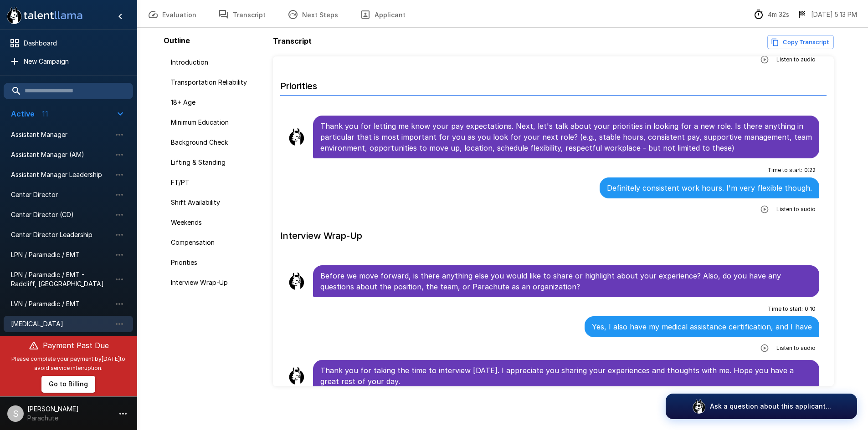 The height and width of the screenshot is (430, 868). Describe the element at coordinates (554, 83) in the screenshot. I see `h6: Priorities` at that location.